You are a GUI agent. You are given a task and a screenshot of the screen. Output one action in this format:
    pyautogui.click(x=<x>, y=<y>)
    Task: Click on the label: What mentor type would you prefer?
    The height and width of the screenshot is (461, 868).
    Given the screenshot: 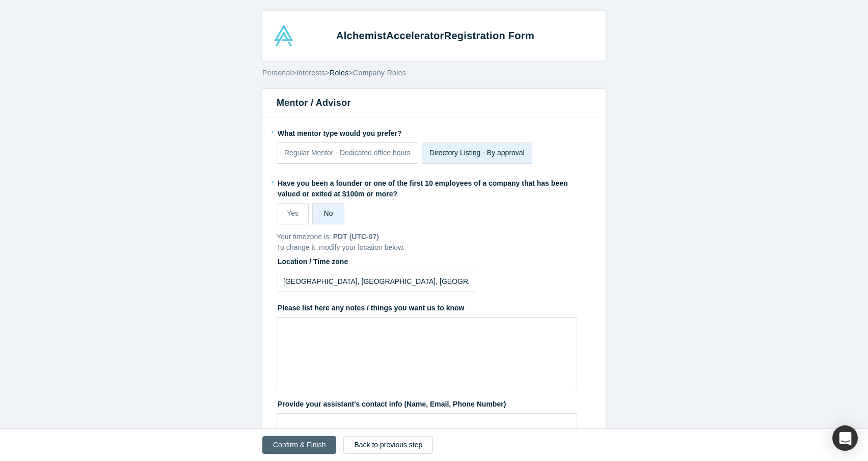 What is the action you would take?
    pyautogui.click(x=434, y=132)
    